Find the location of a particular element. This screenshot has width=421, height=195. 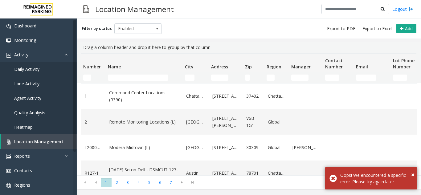

td: Number Filter is located at coordinates (93, 78).